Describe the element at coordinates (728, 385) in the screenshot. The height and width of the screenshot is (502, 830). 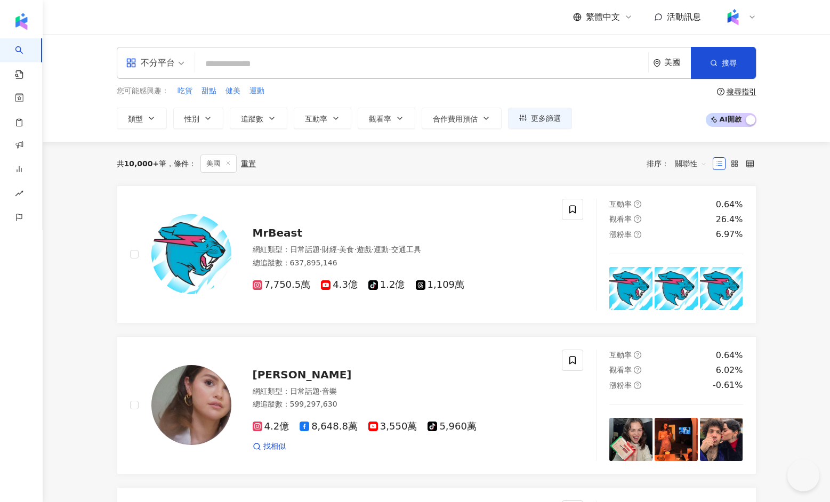
I see `div: -0.61%` at that location.